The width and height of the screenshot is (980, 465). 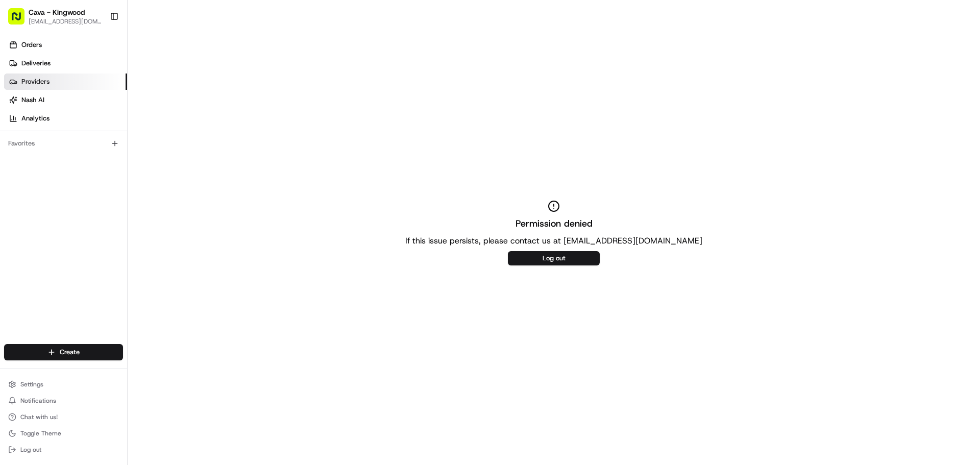 What do you see at coordinates (65, 119) in the screenshot?
I see `a: Analytics` at bounding box center [65, 119].